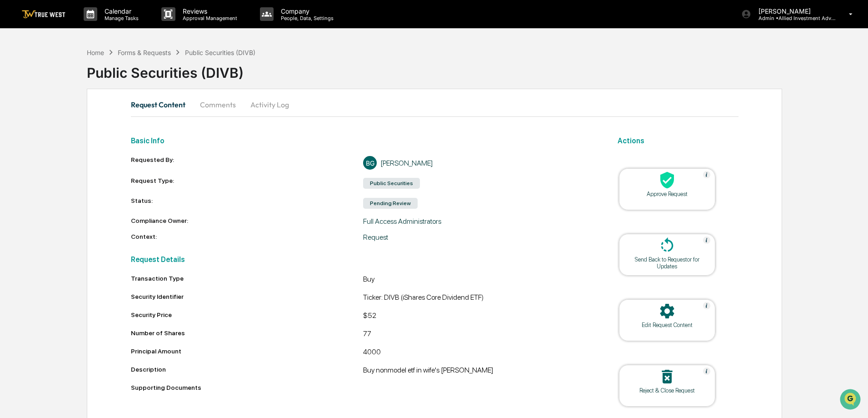 This screenshot has width=868, height=418. I want to click on div: Security Price, so click(247, 315).